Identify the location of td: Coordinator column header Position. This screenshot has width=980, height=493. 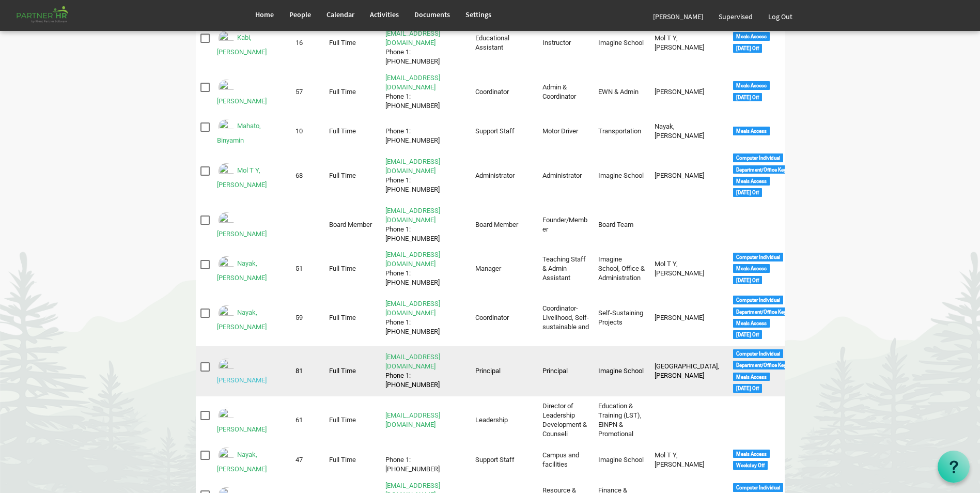
(504, 318).